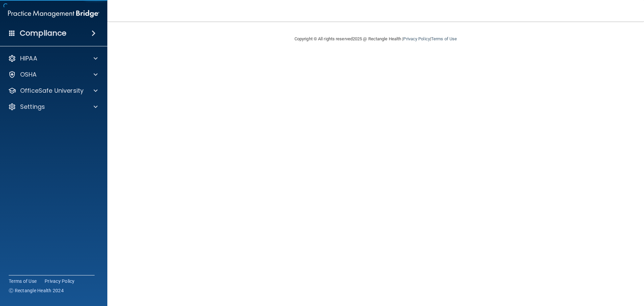 The image size is (644, 306). What do you see at coordinates (36, 290) in the screenshot?
I see `span: Ⓒ Rectangle Health 2024` at bounding box center [36, 290].